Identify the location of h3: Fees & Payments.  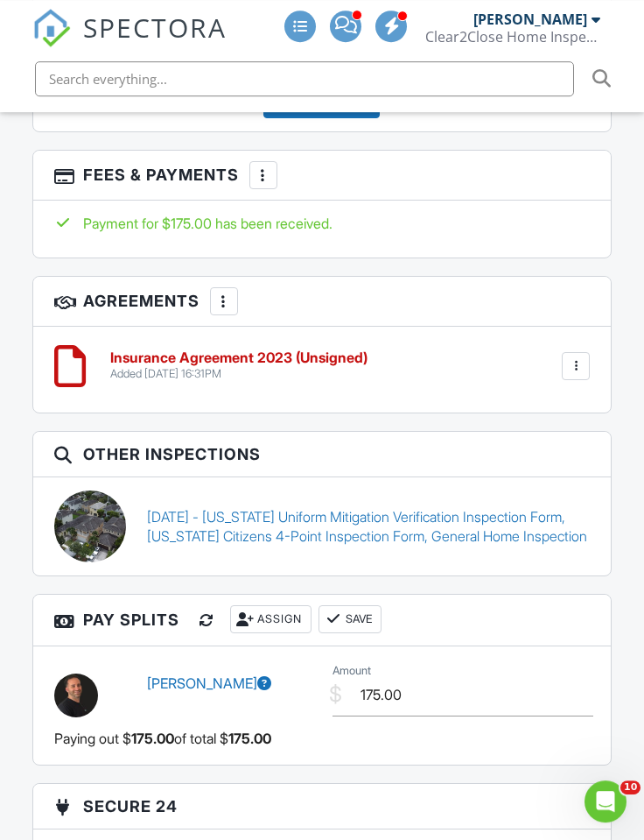
(322, 175).